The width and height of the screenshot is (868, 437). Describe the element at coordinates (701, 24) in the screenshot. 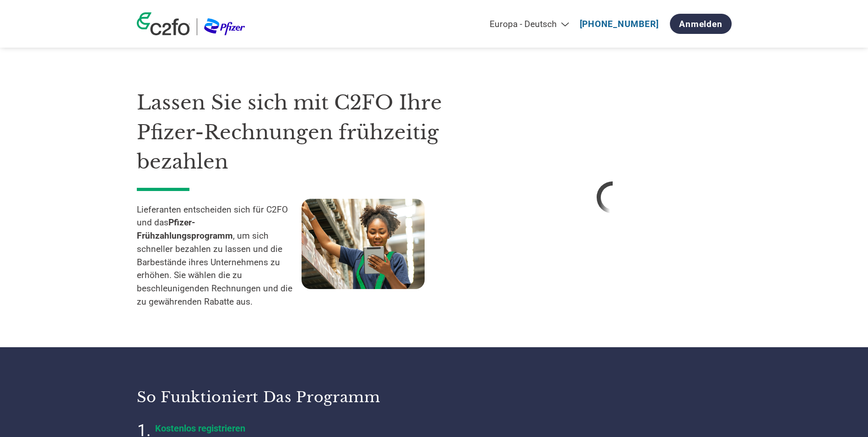

I see `a: Anmelden` at that location.